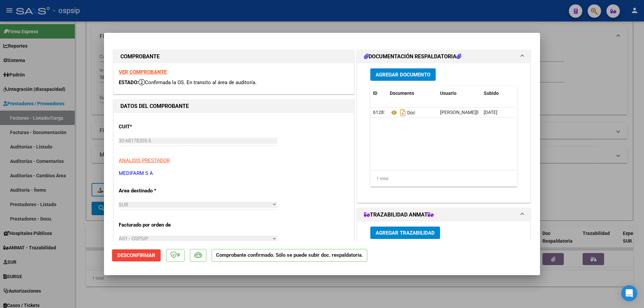 The width and height of the screenshot is (644, 308). Describe the element at coordinates (129, 83) in the screenshot. I see `span: ESTADO:` at that location.